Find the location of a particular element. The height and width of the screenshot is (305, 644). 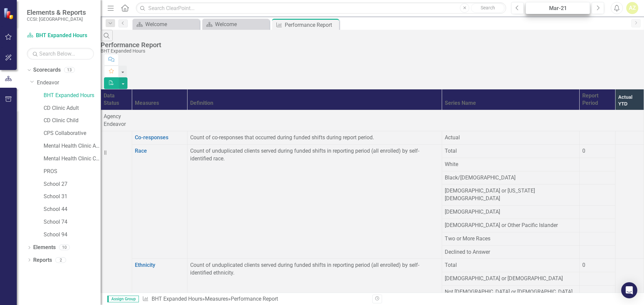

span: Elements & Reports is located at coordinates (56, 13).